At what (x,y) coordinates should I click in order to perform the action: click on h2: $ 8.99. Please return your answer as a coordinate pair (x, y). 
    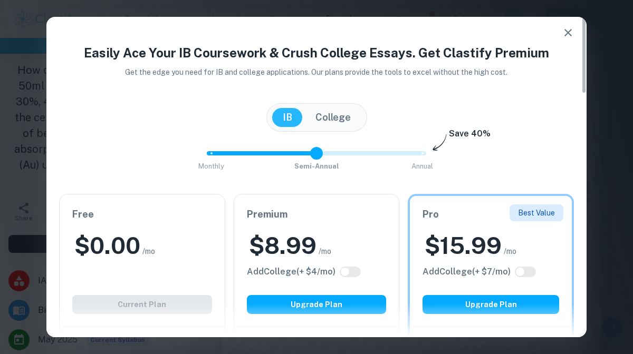
    Looking at the image, I should click on (283, 246).